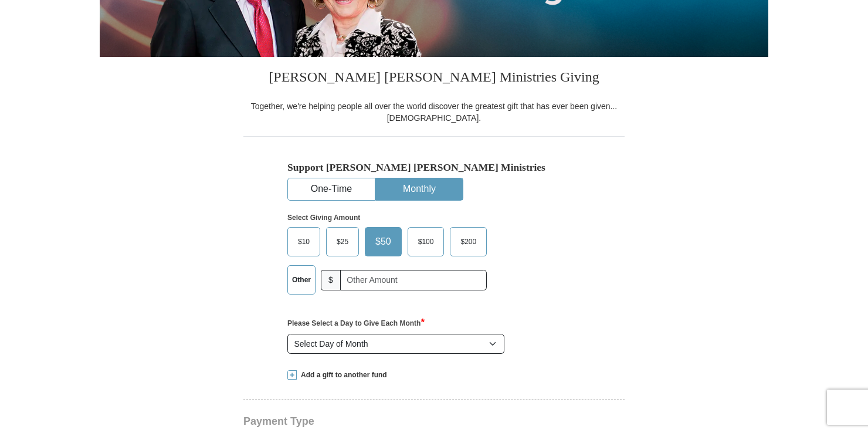  Describe the element at coordinates (468, 242) in the screenshot. I see `span: $200` at that location.